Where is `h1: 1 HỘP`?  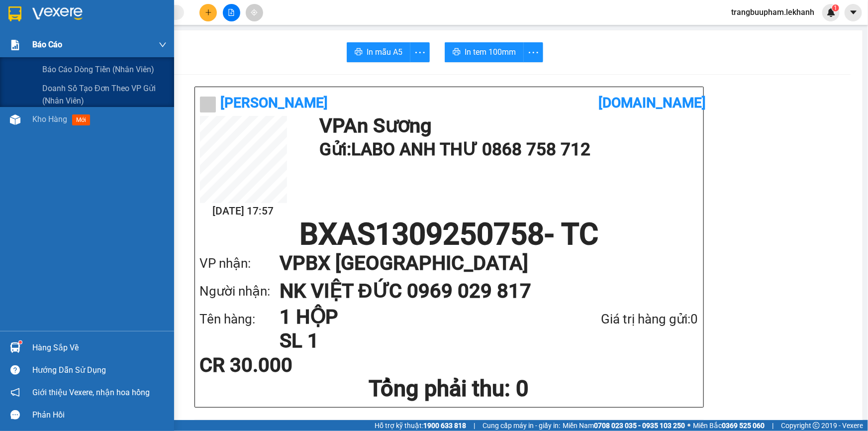 h1: 1 HỘP is located at coordinates (414, 317).